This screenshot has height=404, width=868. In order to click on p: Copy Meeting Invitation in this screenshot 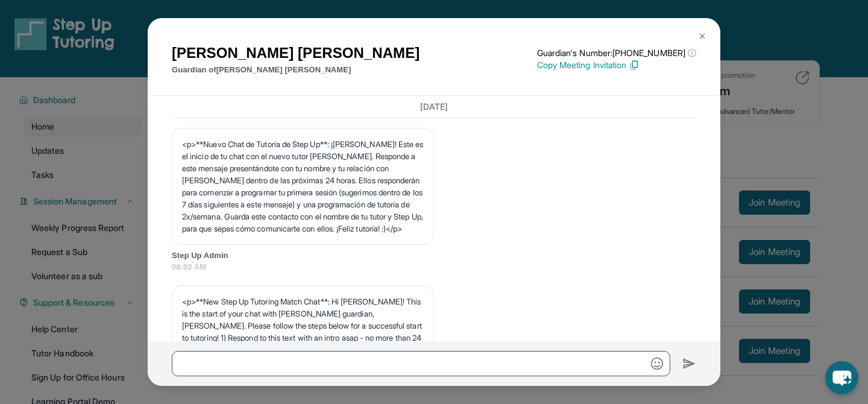, I will do `click(617, 65)`.